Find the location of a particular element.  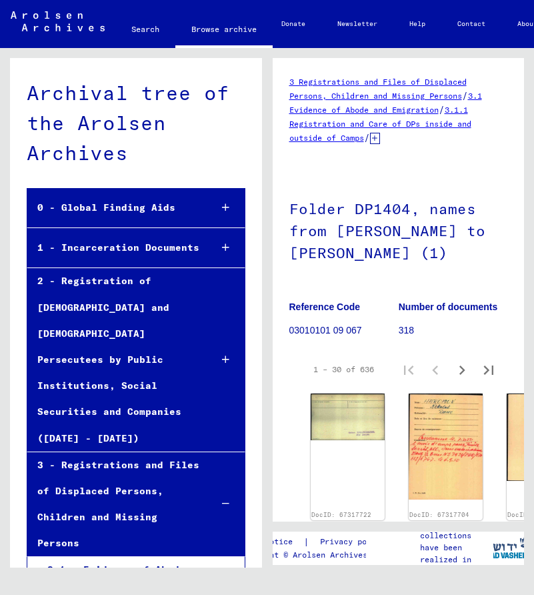

p: Copyright © Arolsen Archives, 2021 is located at coordinates (319, 555).